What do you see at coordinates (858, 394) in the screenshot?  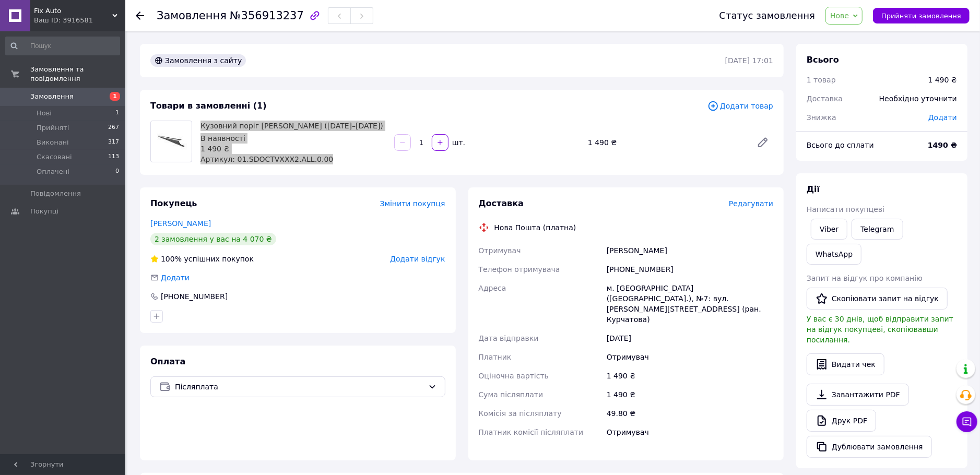 I see `a: Завантажити PDF` at bounding box center [858, 394].